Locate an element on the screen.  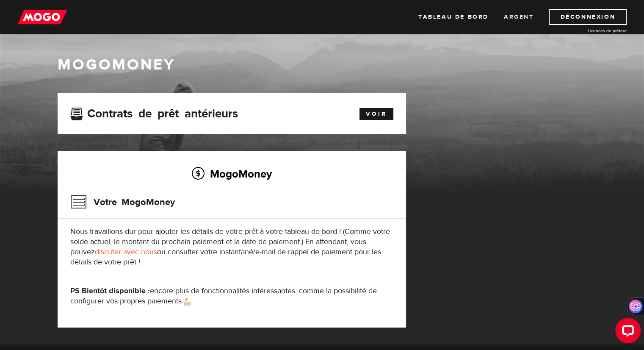
img: emoji bras fort is located at coordinates (187, 301).